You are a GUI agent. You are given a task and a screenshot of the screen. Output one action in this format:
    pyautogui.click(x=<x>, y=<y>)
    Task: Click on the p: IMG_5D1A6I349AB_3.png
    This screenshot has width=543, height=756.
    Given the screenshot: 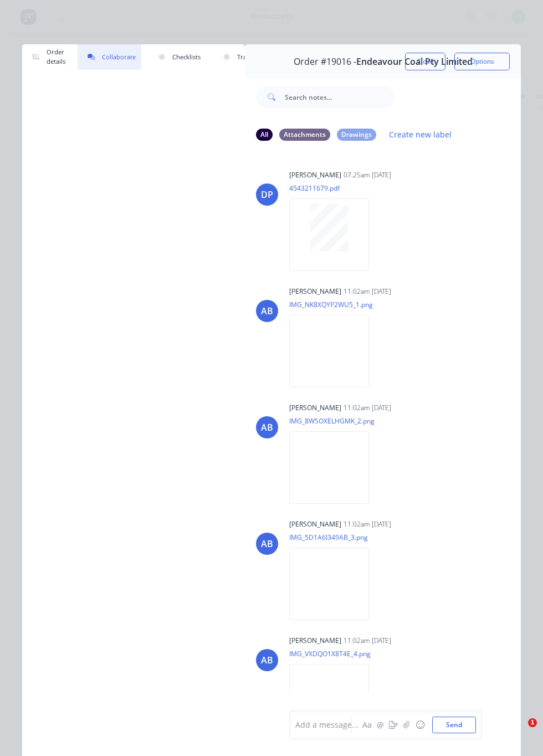 What is the action you would take?
    pyautogui.click(x=335, y=537)
    